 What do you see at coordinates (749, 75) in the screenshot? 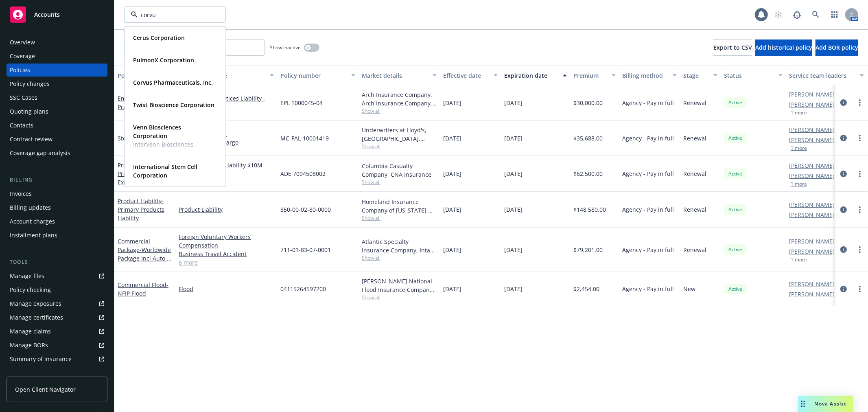
I see `div: Status` at bounding box center [749, 75].